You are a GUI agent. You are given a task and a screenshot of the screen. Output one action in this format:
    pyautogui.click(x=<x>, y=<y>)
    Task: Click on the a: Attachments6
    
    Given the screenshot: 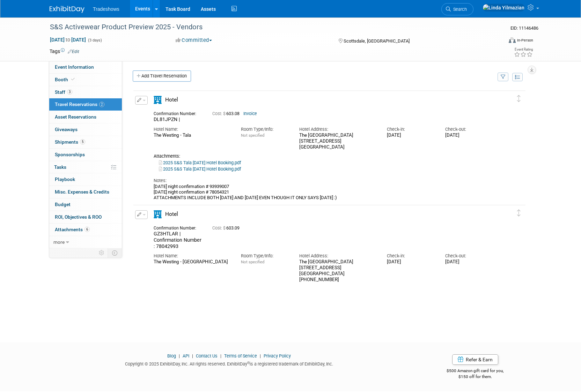 What is the action you would take?
    pyautogui.click(x=86, y=229)
    